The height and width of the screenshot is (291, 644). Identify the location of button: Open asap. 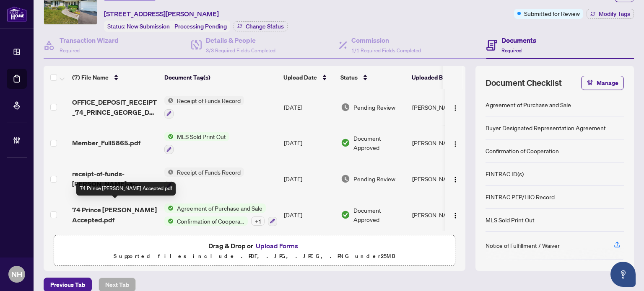
(623, 274).